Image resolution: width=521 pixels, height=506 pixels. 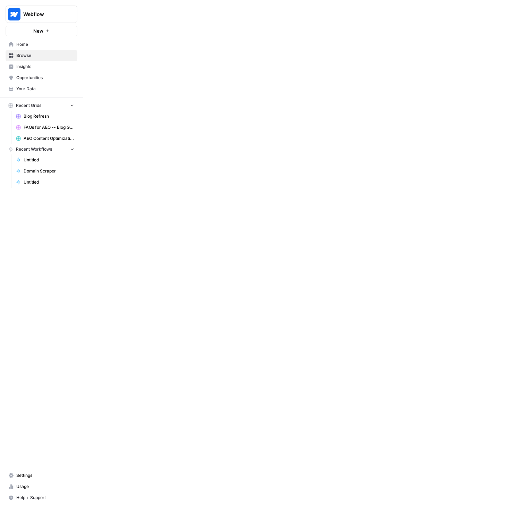 I want to click on button: Help + Support, so click(x=41, y=498).